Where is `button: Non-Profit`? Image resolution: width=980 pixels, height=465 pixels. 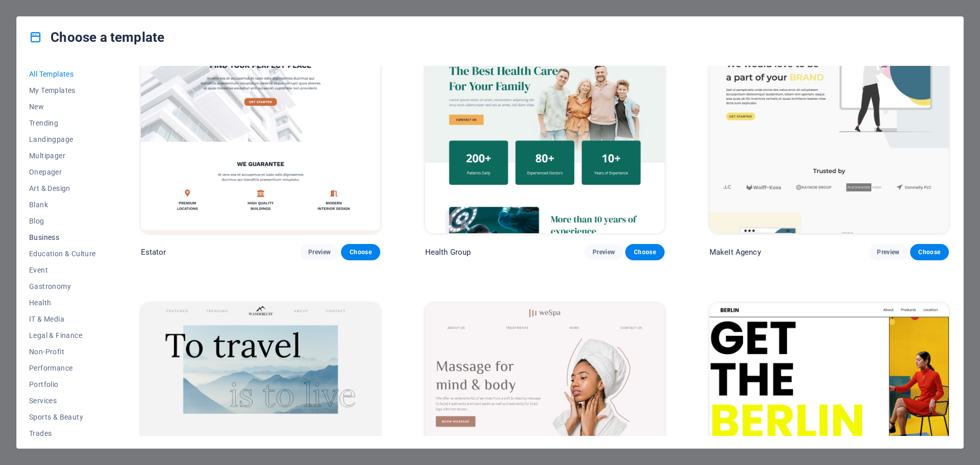
button: Non-Profit is located at coordinates (62, 352).